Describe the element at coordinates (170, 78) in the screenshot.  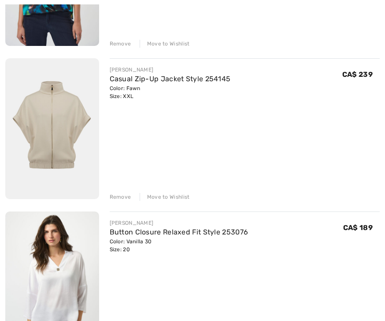
I see `a: Casual Zip-Up Jacket Style 254145` at that location.